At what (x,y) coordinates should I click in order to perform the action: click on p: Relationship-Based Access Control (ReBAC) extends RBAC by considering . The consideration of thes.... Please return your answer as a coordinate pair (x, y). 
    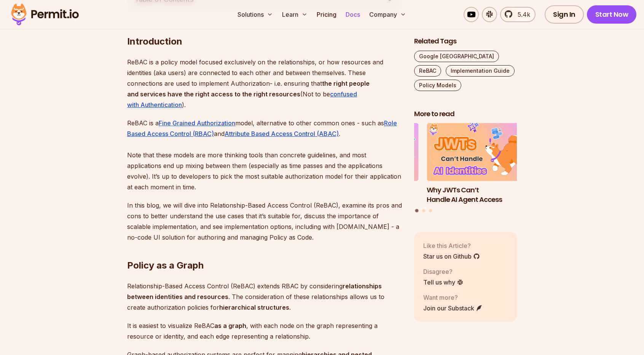
    Looking at the image, I should click on (265, 297).